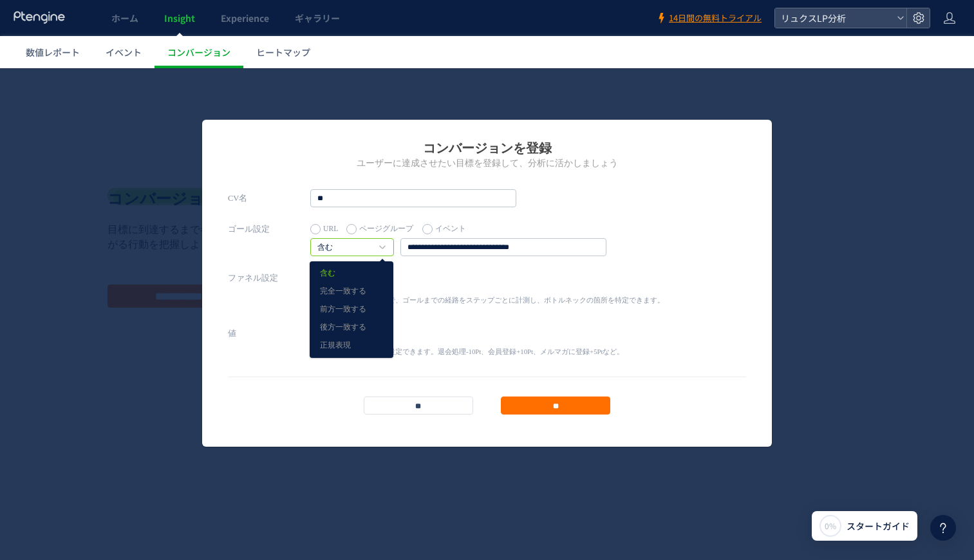 The image size is (974, 560). Describe the element at coordinates (709, 18) in the screenshot. I see `a: 14日間の無料トライアル` at that location.